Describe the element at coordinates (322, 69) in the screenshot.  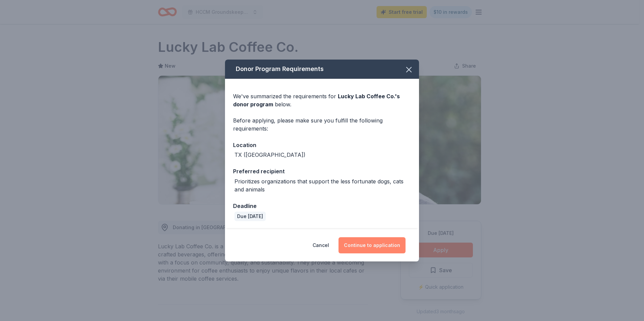
I see `div: Donor Program Requirements` at that location.